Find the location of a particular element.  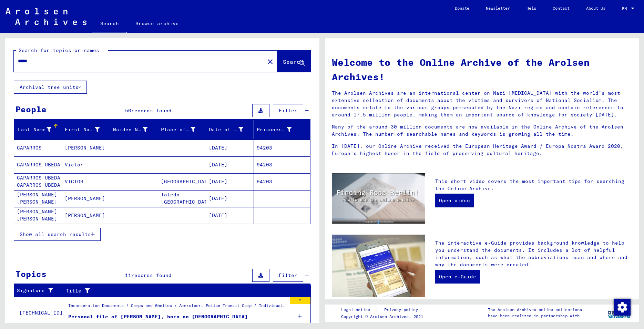

span: Search is located at coordinates (294, 62).